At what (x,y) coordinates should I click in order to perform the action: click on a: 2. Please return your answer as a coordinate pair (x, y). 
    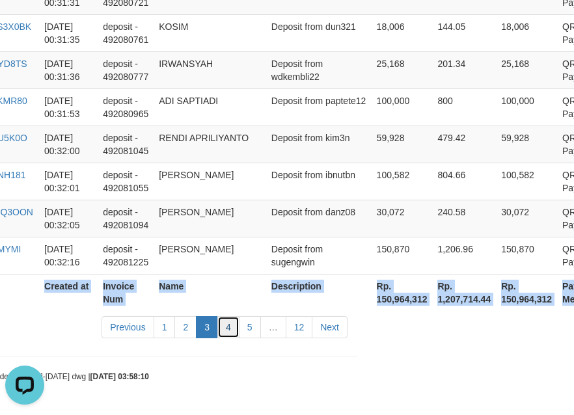
    Looking at the image, I should click on (185, 327).